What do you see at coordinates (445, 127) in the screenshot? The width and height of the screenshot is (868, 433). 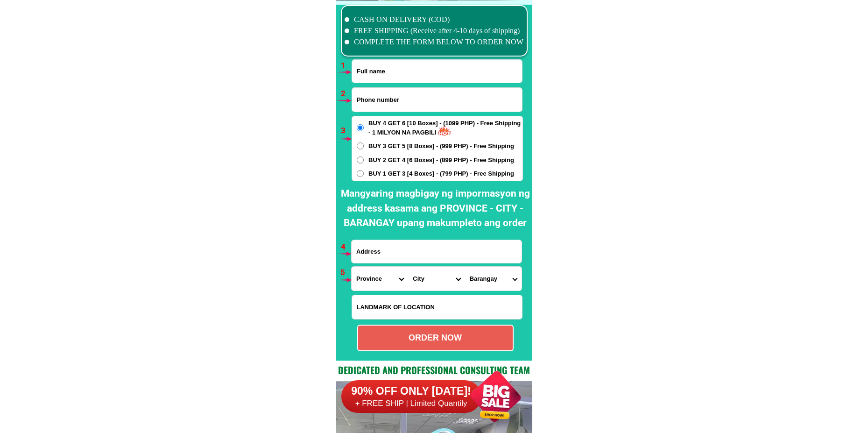 I see `span: BUY 4 GET 6 [10 Boxes] - (1099 PHP) - Free Shipping - 1 MILYON NA PAGBILI` at bounding box center [445, 127].